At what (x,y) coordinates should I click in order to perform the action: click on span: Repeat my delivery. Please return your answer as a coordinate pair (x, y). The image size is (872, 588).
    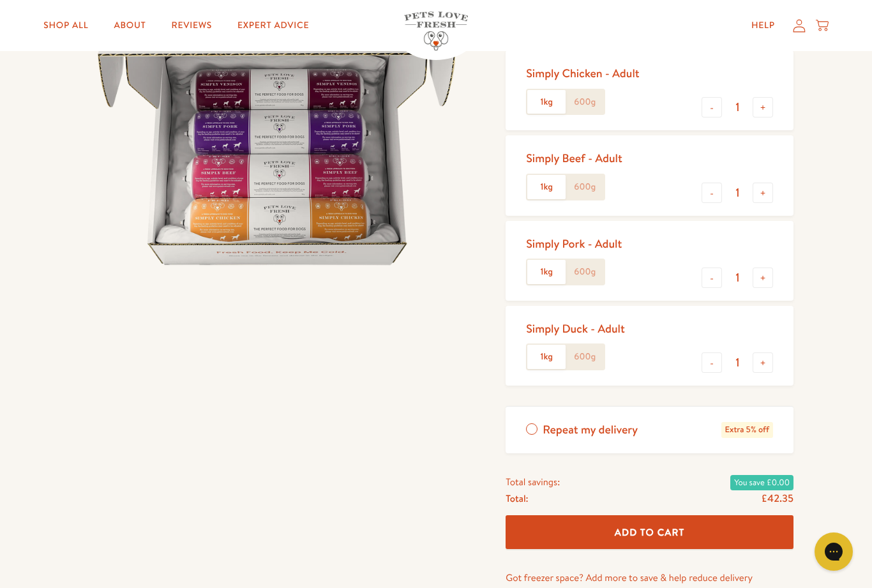
    Looking at the image, I should click on (590, 429).